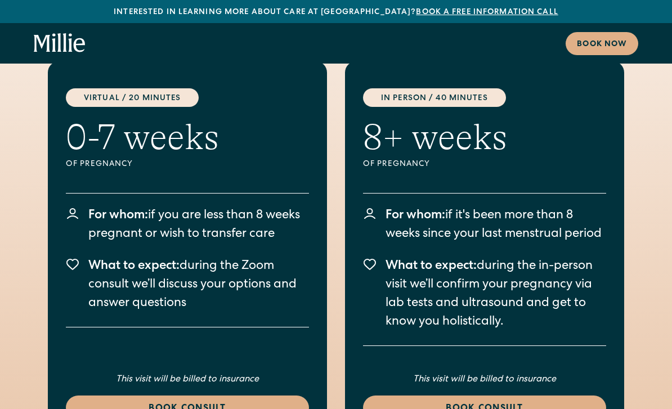  Describe the element at coordinates (487, 12) in the screenshot. I see `a: Book a free information call` at that location.